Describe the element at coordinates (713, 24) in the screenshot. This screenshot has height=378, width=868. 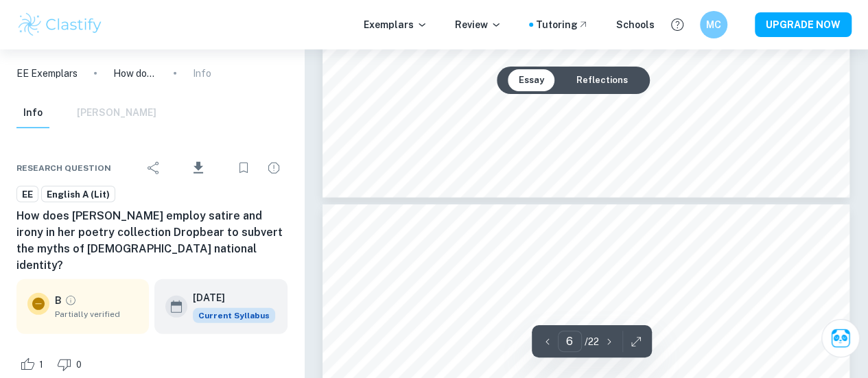
I see `h6: MC` at that location.